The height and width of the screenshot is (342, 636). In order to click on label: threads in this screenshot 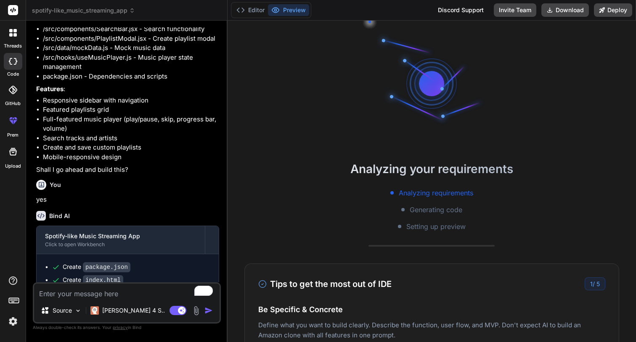, I will do `click(13, 46)`.